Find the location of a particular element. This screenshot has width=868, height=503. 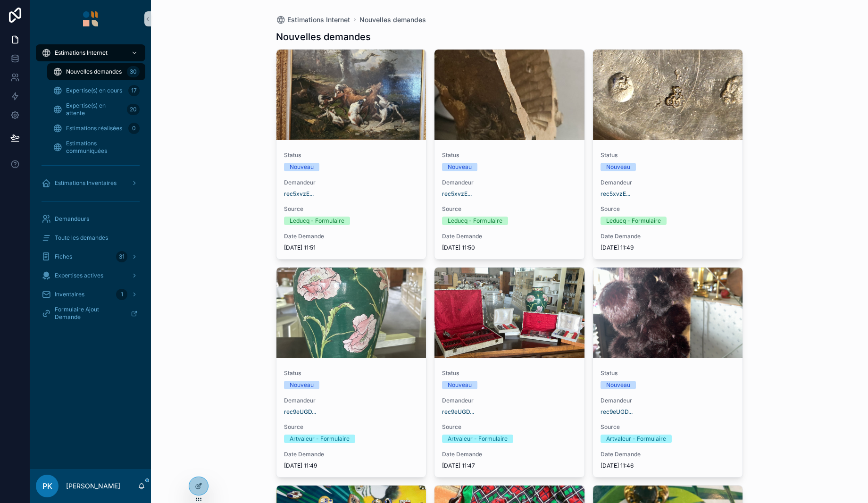

img: App logo is located at coordinates (91, 19).